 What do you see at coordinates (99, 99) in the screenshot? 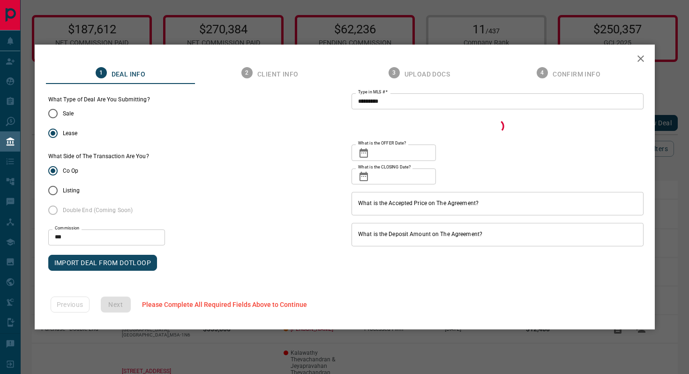
I see `legend: What Type of Deal Are You Submitting?` at bounding box center [99, 99].